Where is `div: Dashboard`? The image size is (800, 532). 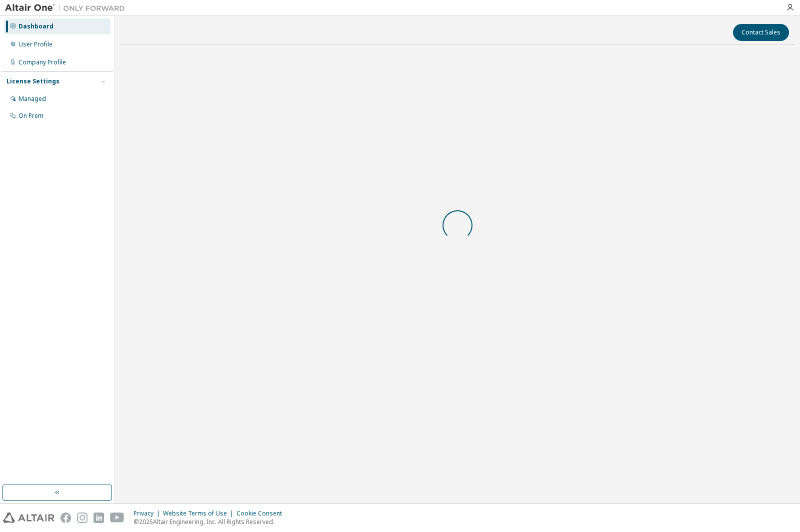
div: Dashboard is located at coordinates (36, 26).